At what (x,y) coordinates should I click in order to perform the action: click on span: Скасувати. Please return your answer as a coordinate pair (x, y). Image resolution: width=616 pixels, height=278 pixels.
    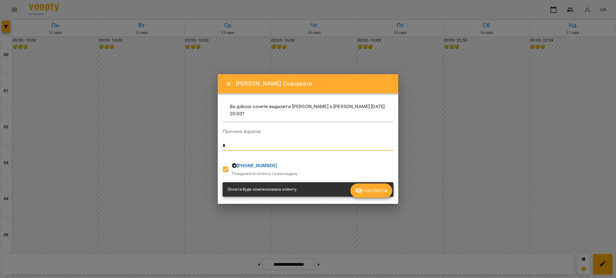
    Looking at the image, I should click on (371, 191).